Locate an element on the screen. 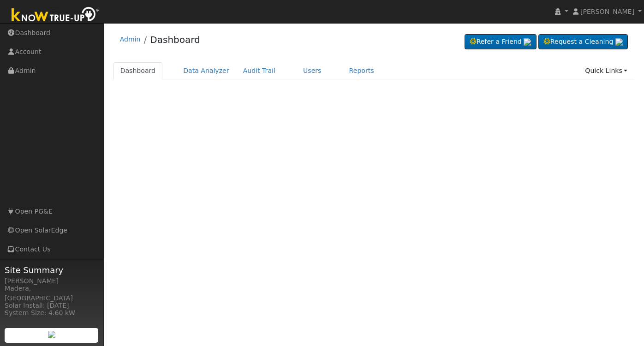 This screenshot has width=644, height=346. div: System Size: 4.60 kW is located at coordinates (52, 313).